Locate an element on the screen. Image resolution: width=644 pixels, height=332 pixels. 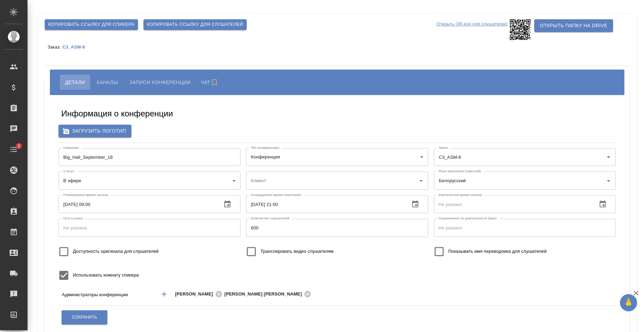
button: Копировать ссылку для спикера is located at coordinates (91, 24).